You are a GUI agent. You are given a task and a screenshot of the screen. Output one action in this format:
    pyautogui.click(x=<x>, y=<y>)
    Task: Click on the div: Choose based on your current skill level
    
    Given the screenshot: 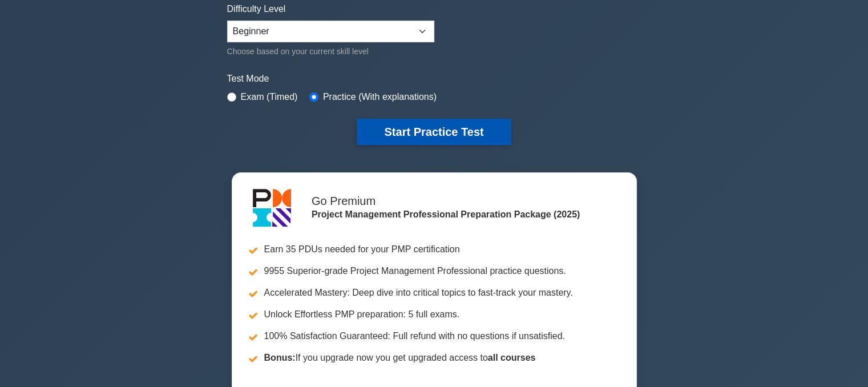 What is the action you would take?
    pyautogui.click(x=330, y=52)
    